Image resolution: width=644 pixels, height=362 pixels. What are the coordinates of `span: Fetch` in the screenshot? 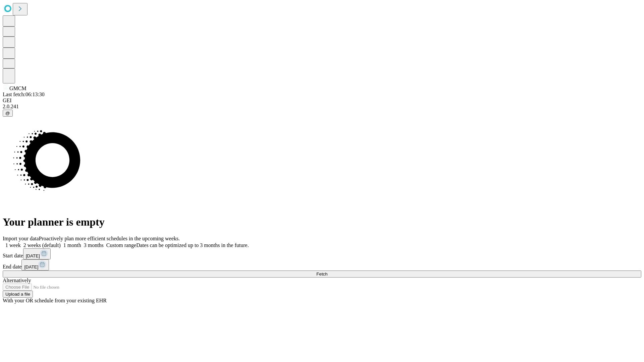 It's located at (322, 274).